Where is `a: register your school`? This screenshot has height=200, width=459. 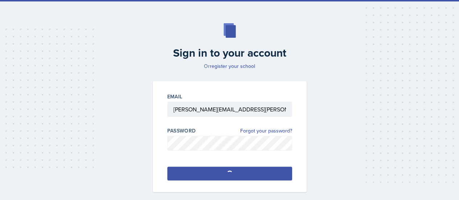
a: register your school is located at coordinates (232, 66).